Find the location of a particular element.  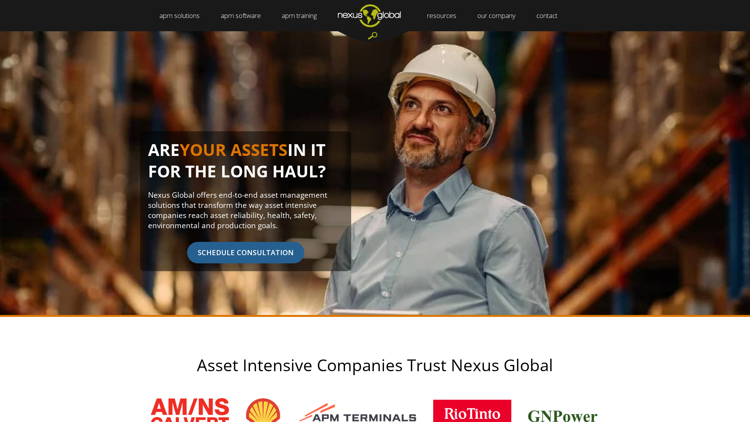

span: SCHEDULE CONSULTATION is located at coordinates (246, 252).